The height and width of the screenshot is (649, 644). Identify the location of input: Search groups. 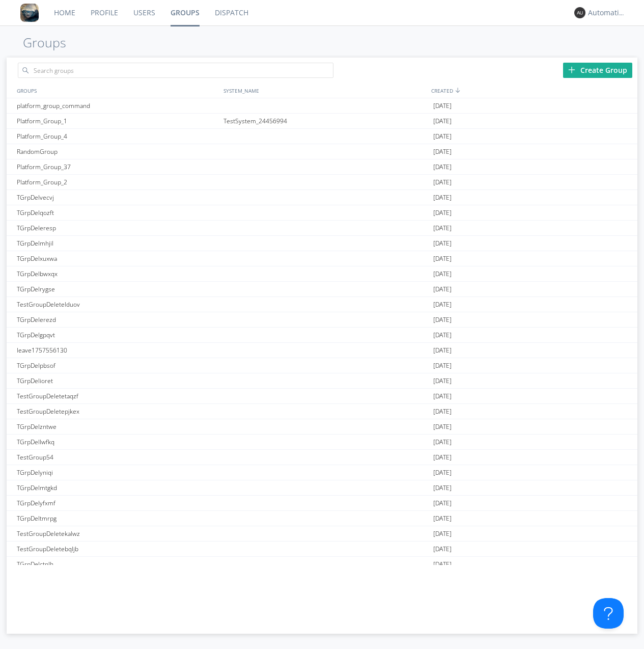
(176, 70).